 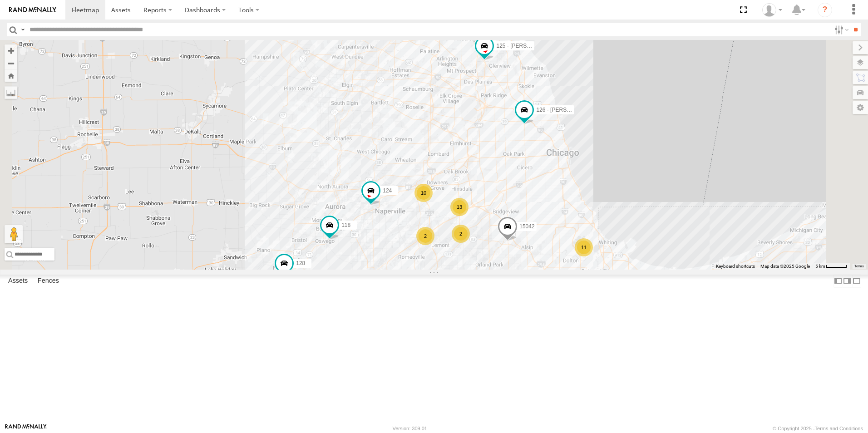 What do you see at coordinates (11, 63) in the screenshot?
I see `button: Zoom out` at bounding box center [11, 63].